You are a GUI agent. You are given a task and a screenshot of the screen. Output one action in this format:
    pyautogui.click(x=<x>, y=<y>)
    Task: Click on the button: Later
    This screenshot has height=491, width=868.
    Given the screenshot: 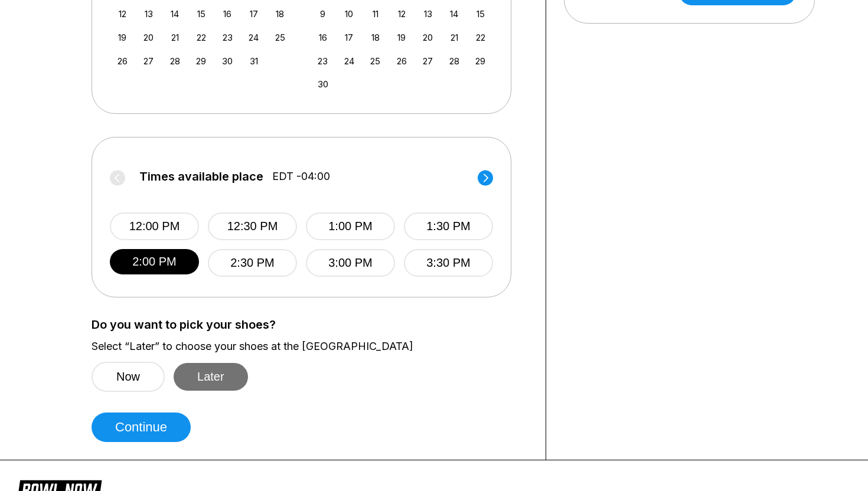 What is the action you would take?
    pyautogui.click(x=211, y=376)
    